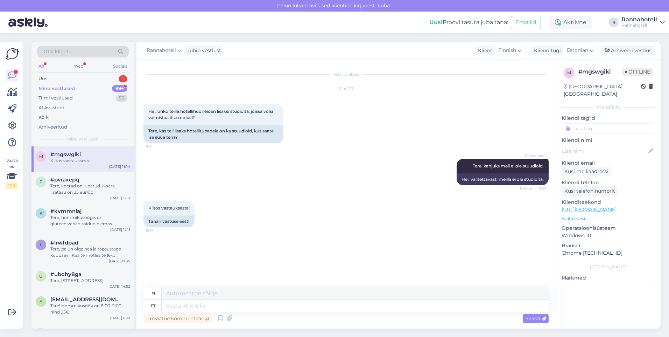  I want to click on div: Uus, so click(43, 79).